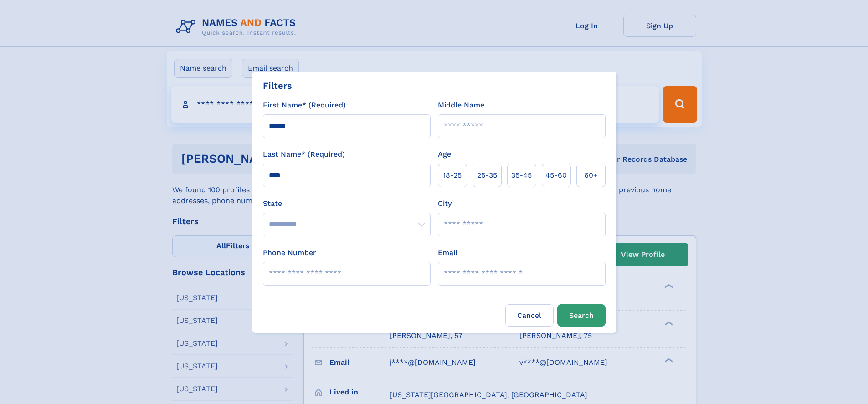 This screenshot has height=404, width=868. I want to click on button: Search, so click(581, 315).